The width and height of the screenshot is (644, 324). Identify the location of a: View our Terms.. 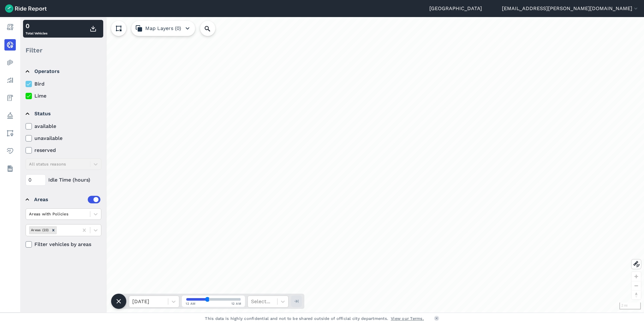
(408, 318).